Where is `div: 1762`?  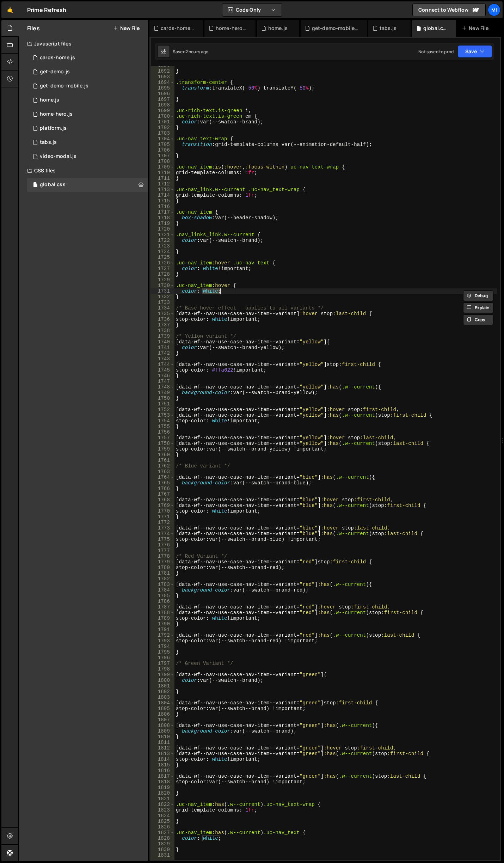 div: 1762 is located at coordinates (163, 466).